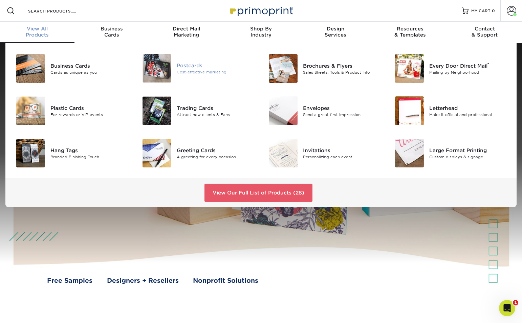 The image size is (522, 323). I want to click on img: Letterhead, so click(409, 111).